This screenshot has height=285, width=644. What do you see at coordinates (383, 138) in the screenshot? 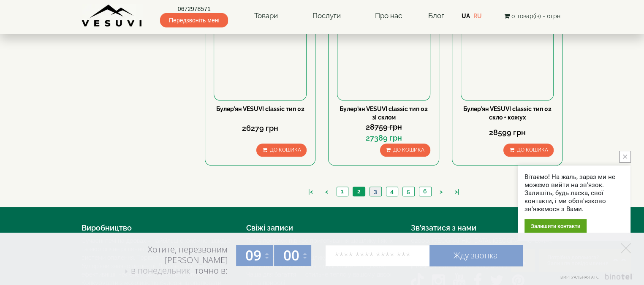
I see `div: 27389 грн` at bounding box center [383, 138].